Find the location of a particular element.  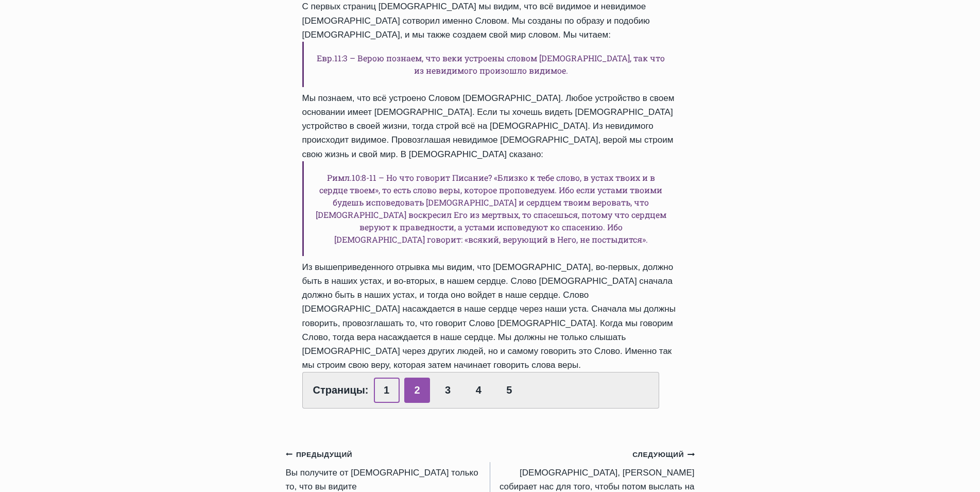

small: Следующий is located at coordinates (663, 455).